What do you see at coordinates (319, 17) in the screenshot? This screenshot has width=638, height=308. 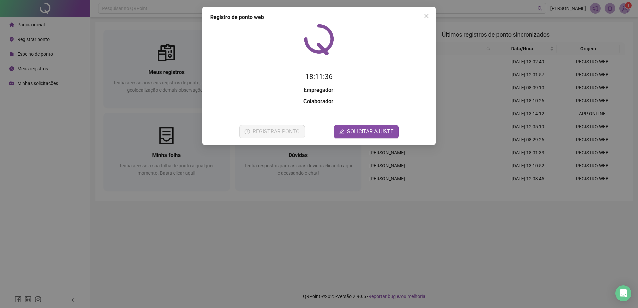 I see `div: Registro de ponto web` at bounding box center [319, 17].